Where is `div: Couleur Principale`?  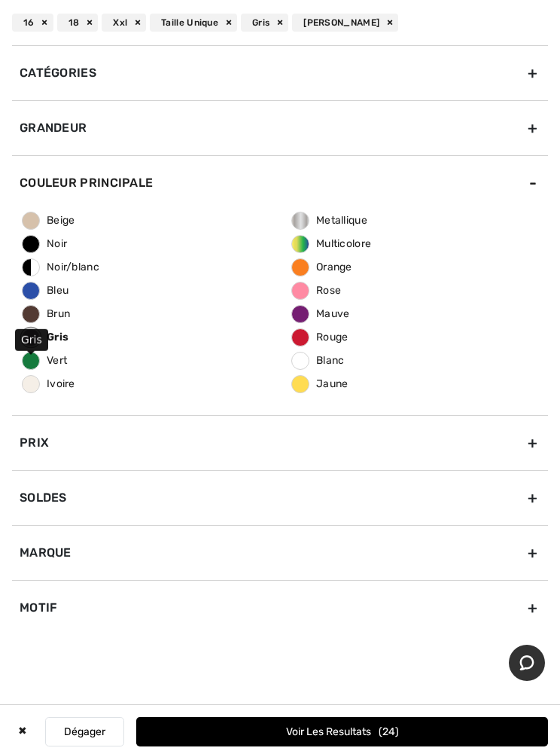 div: Couleur Principale is located at coordinates (280, 182).